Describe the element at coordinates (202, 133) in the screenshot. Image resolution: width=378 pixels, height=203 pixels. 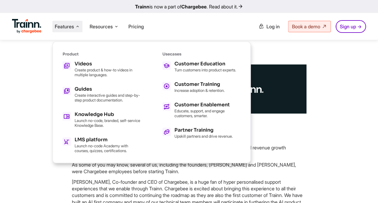
I see `a: Partner Training Upskill partners and drive revenue.` at that location.